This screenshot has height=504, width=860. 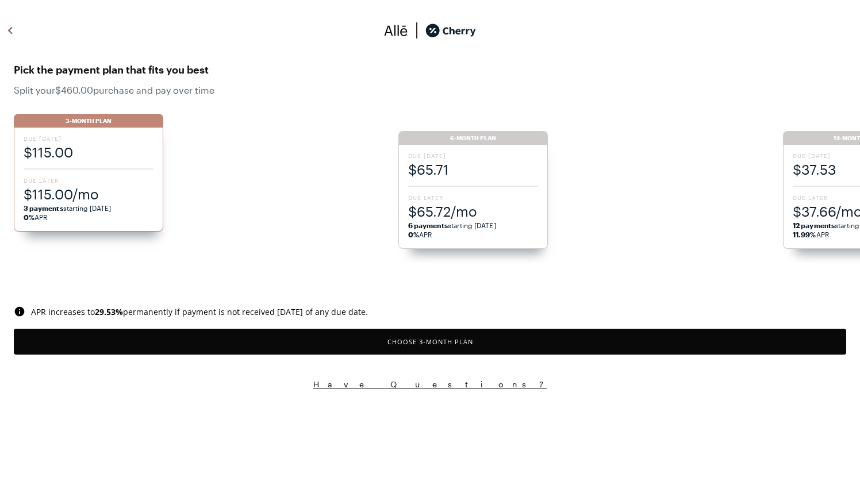 I want to click on div: 3-Month Plan, so click(x=89, y=121).